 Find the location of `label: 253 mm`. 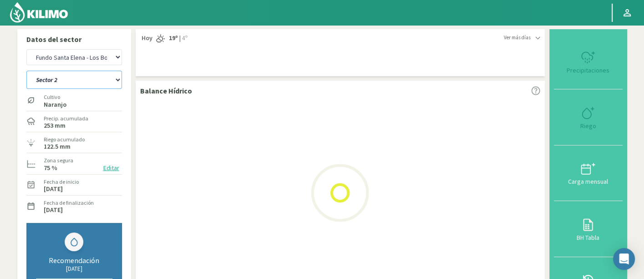

label: 253 mm is located at coordinates (55, 126).